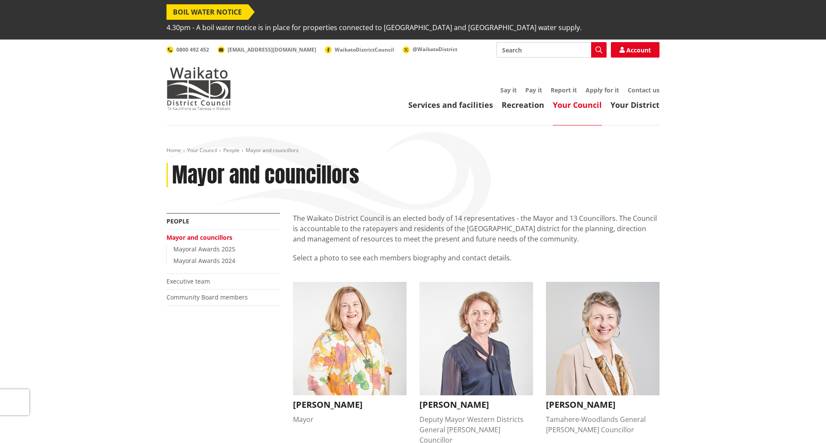 Image resolution: width=826 pixels, height=443 pixels. Describe the element at coordinates (522, 105) in the screenshot. I see `a: Recreation` at that location.